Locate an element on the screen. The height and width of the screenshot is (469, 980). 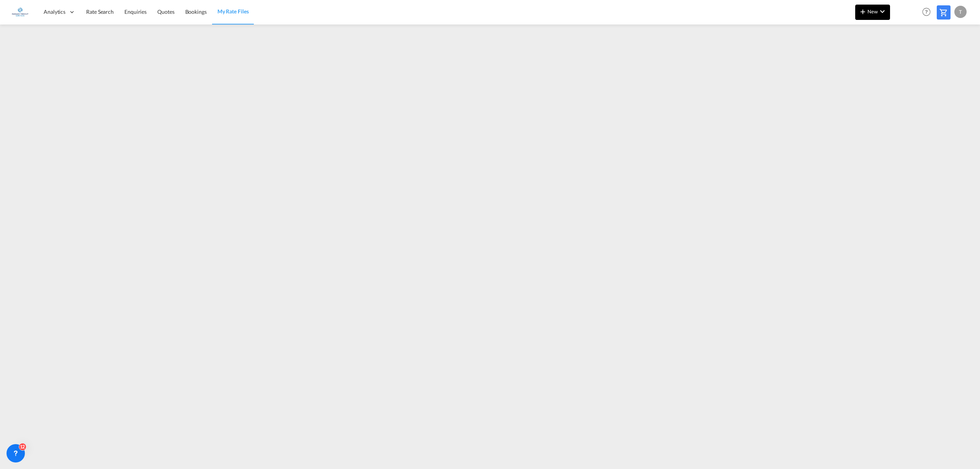
button: icon-plus 400-fgNewicon-chevron-down is located at coordinates (873, 12).